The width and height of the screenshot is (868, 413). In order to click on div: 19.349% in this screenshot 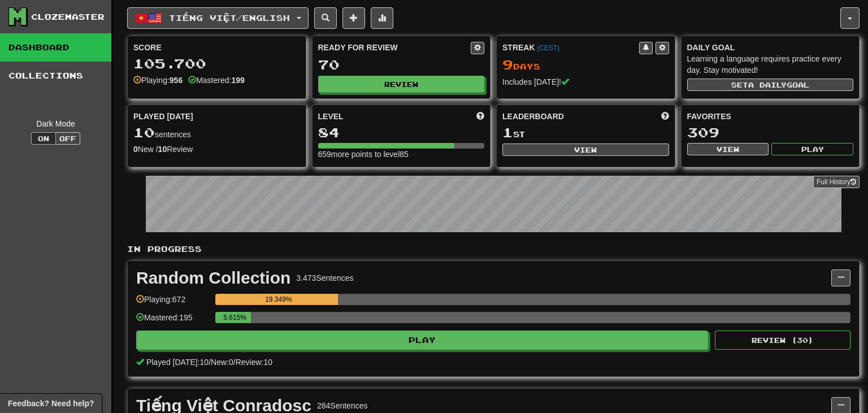, I will do `click(278, 300)`.